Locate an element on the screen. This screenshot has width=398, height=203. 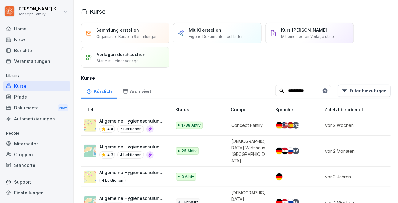
p: 4.3 is located at coordinates (110, 155).